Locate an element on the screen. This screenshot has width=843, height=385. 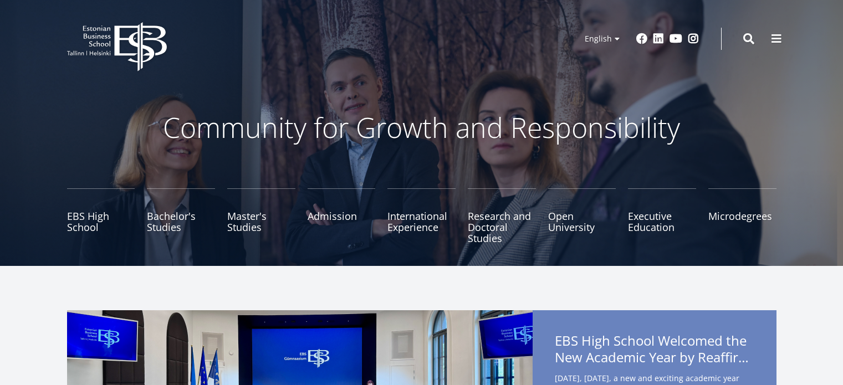
a: Linkedin is located at coordinates (659, 39).